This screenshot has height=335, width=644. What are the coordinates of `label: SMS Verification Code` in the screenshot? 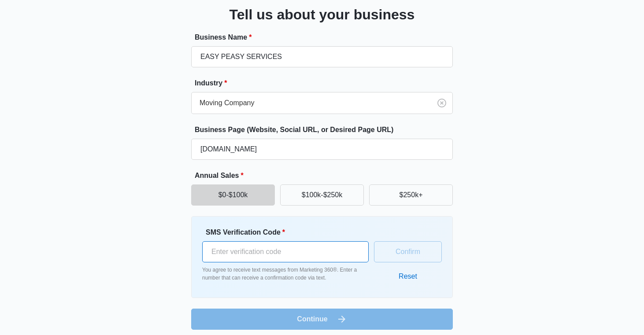 It's located at (289, 232).